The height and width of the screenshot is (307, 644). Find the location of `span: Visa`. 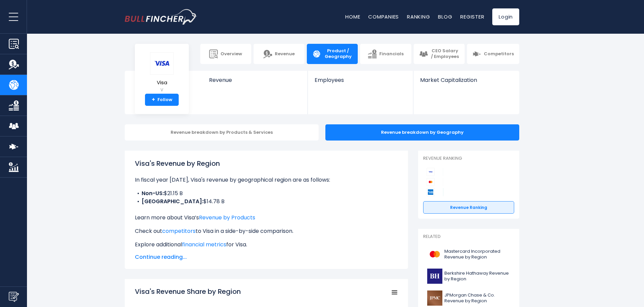

span: Visa is located at coordinates (162, 83).